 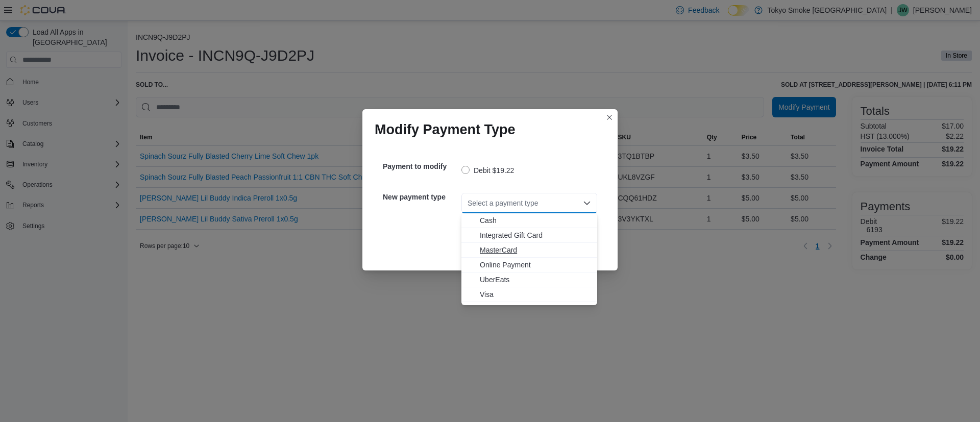 What do you see at coordinates (529, 221) in the screenshot?
I see `button: Cash` at bounding box center [529, 221].